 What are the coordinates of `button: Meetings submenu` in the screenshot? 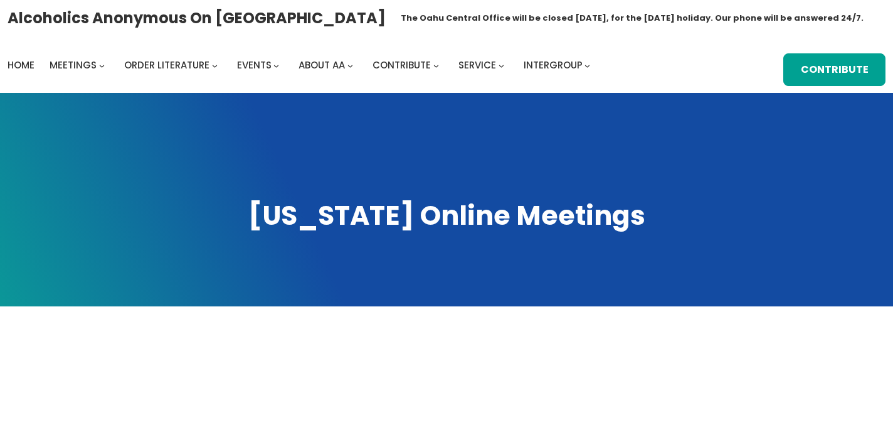 It's located at (102, 65).